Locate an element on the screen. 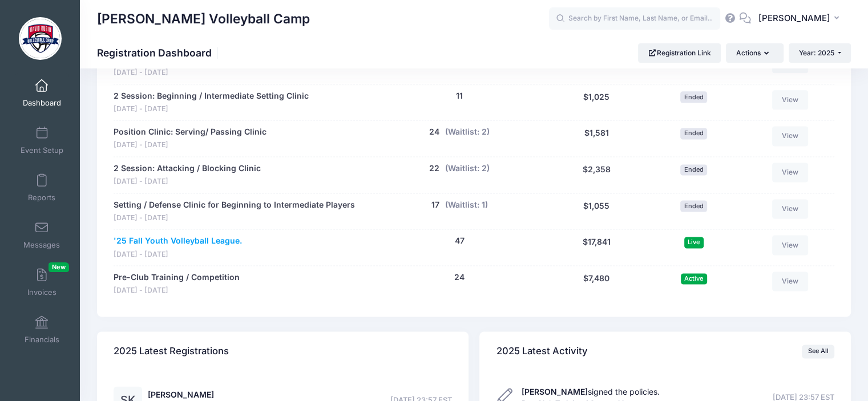  input: Search by First Name, Last Name, or Email... is located at coordinates (635, 19).